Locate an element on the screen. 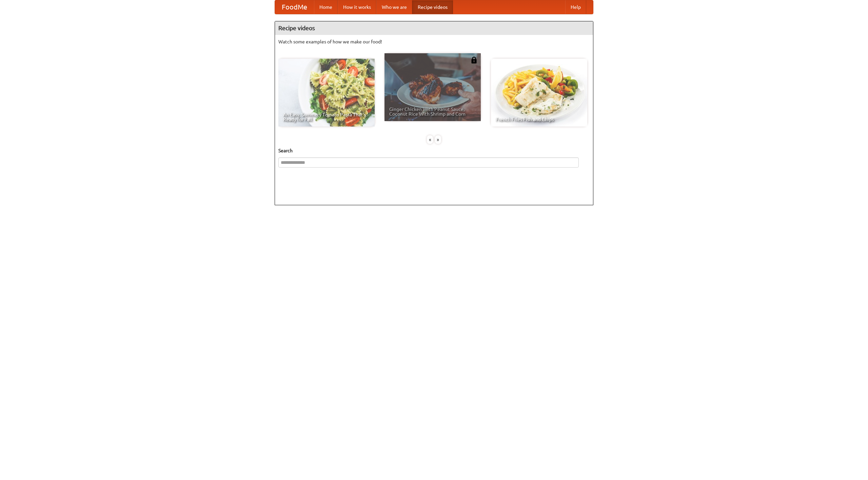  a: Who we are is located at coordinates (394, 7).